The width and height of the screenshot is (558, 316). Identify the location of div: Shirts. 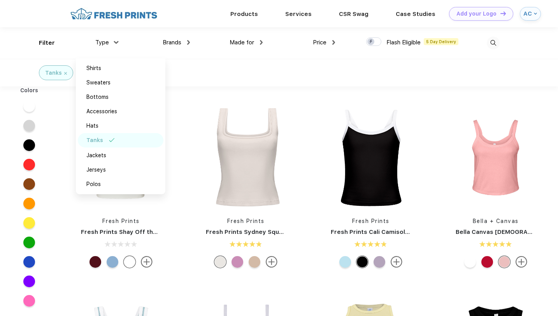
(94, 68).